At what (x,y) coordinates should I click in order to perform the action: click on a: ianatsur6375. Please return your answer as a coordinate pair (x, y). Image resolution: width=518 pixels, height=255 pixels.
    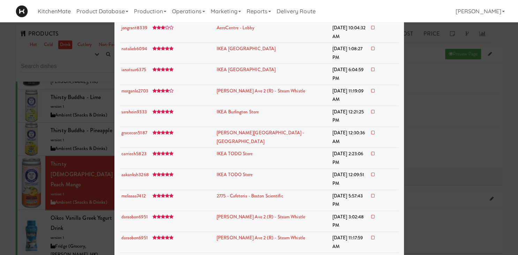
    Looking at the image, I should click on (134, 69).